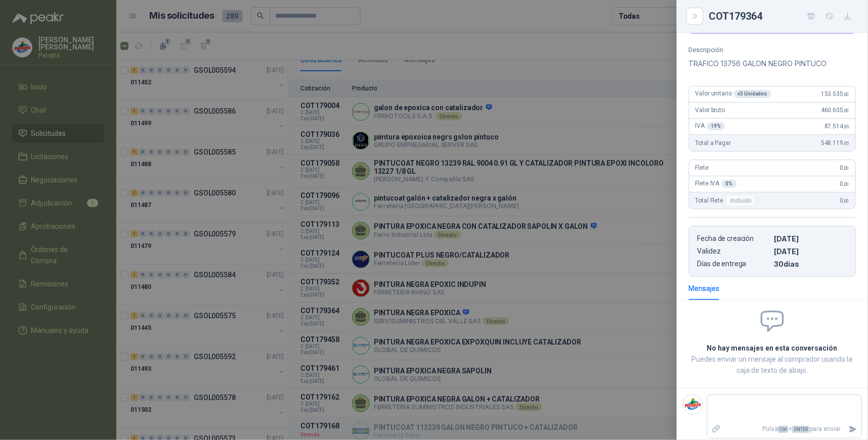 The image size is (868, 440). Describe the element at coordinates (835, 143) in the screenshot. I see `span: 548.119` at that location.